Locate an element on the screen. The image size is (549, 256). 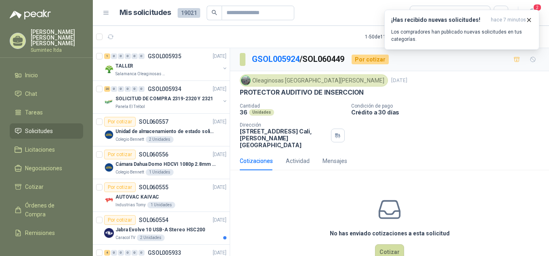
p: GSOL005933 is located at coordinates (164, 252).